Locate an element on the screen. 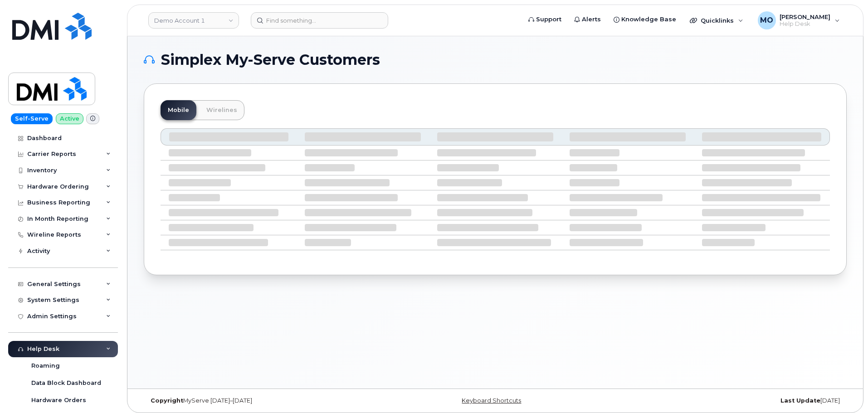 This screenshot has height=413, width=868. strong: Copyright is located at coordinates (167, 400).